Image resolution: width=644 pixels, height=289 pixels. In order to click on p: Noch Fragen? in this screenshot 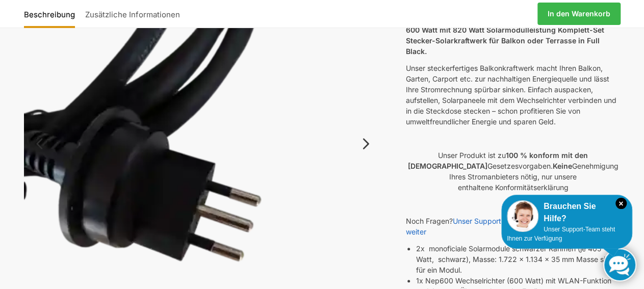, I will do `click(512, 227)`.